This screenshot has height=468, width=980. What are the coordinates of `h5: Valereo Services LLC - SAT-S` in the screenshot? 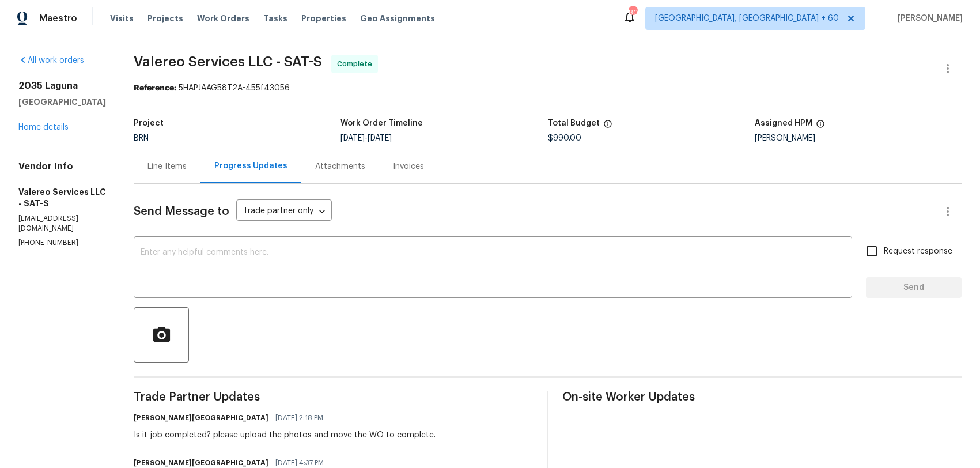 It's located at (62, 197).